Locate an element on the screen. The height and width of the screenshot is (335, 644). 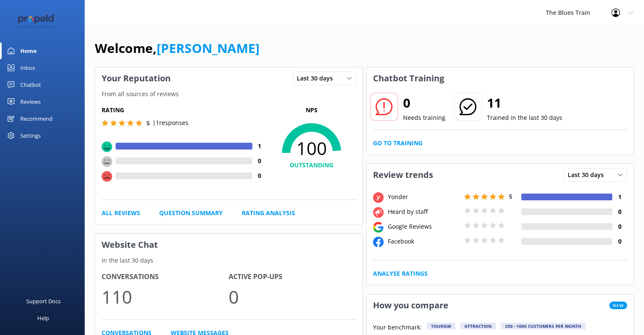
p: From all sources of reviews is located at coordinates (228, 94).